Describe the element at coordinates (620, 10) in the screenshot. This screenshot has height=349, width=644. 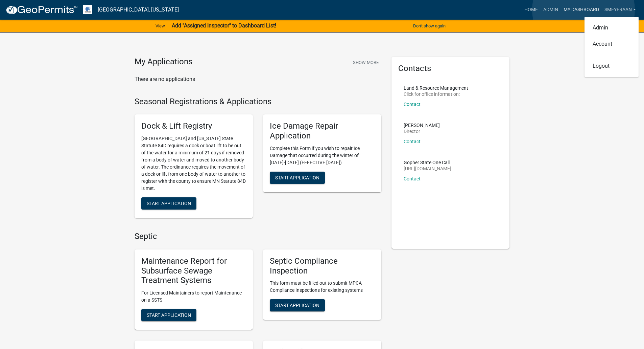
I see `a: Smeyeraan` at that location.